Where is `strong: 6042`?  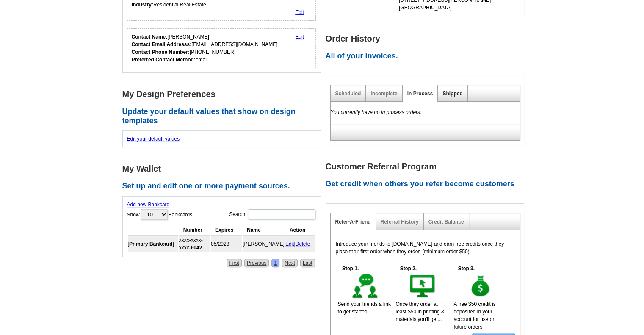 strong: 6042 is located at coordinates (196, 248).